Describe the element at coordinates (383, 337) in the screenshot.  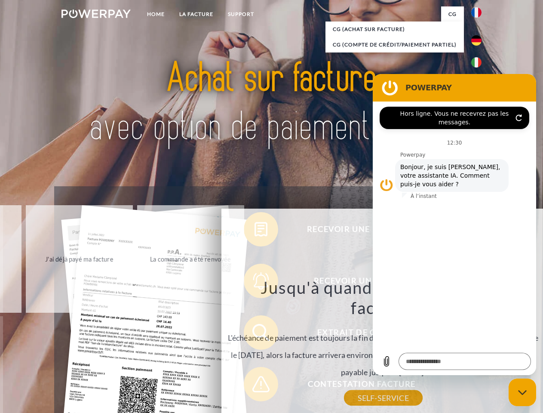
I see `div: L'échéance de paiement est toujours la fin du mois. Par exemple, si la commande a été passée le [...` at that location.